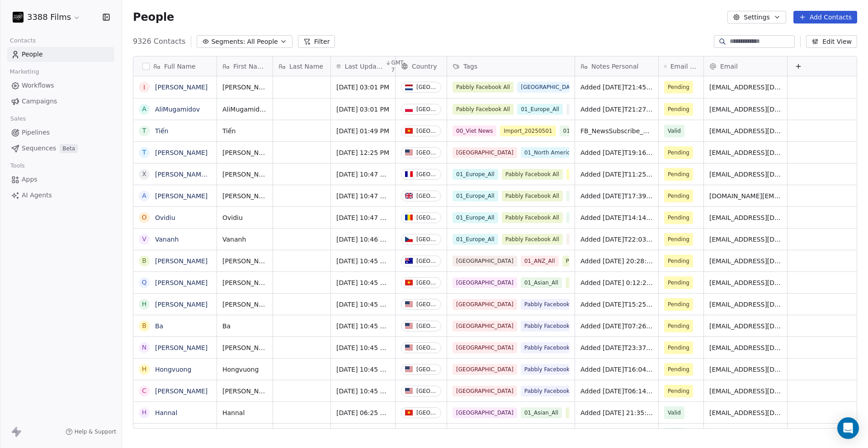 The image size is (868, 448). Describe the element at coordinates (615, 66) in the screenshot. I see `span: Notes Personal` at that location.